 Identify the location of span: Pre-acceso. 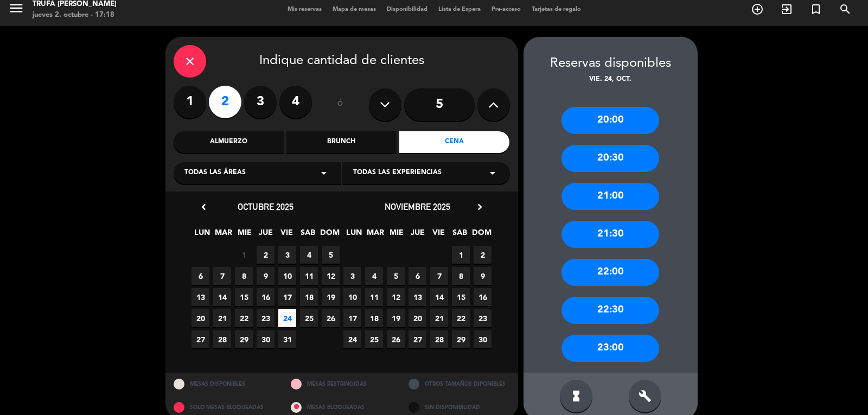
(506, 9).